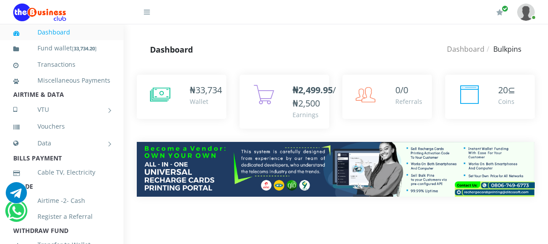 This screenshot has height=244, width=548. Describe the element at coordinates (62, 172) in the screenshot. I see `a: Cable TV, Electricity` at that location.